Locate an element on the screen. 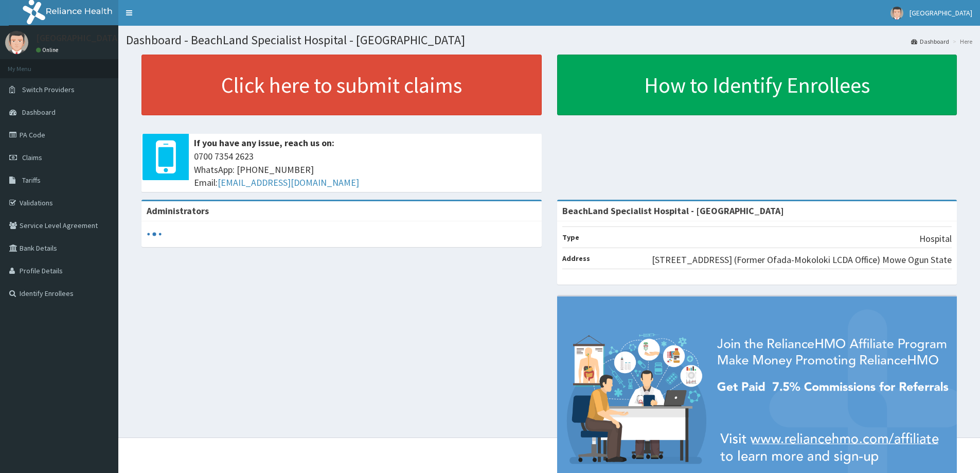 The width and height of the screenshot is (980, 473). b: Address is located at coordinates (576, 258).